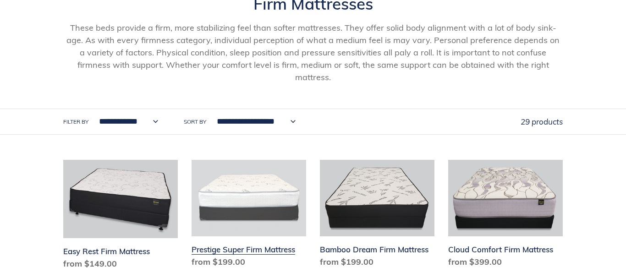 This screenshot has height=278, width=626. Describe the element at coordinates (505, 216) in the screenshot. I see `a: Cloud Comfort Firm Mattress` at that location.